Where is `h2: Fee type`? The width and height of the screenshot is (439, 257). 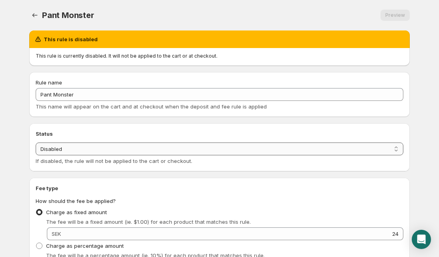
h2: Fee type is located at coordinates (219, 188).